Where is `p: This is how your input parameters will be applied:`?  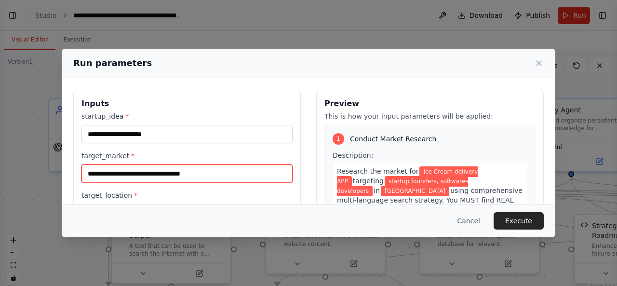 p: This is how your input parameters will be applied: is located at coordinates (430, 116).